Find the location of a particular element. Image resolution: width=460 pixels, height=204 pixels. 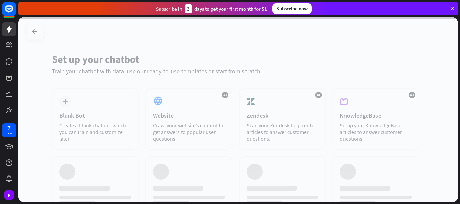

div: R is located at coordinates (9, 195).